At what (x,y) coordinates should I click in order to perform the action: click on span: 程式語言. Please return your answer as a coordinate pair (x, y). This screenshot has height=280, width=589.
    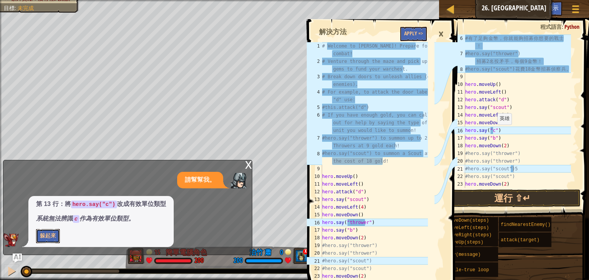
    Looking at the image, I should click on (551, 26).